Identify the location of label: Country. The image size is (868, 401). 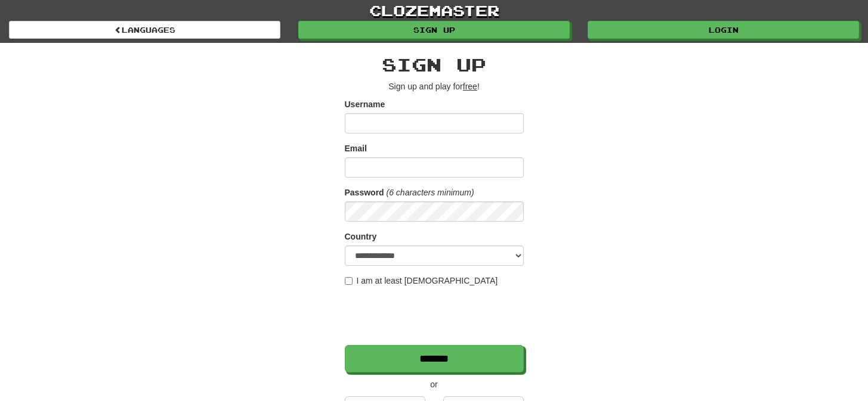
(361, 237).